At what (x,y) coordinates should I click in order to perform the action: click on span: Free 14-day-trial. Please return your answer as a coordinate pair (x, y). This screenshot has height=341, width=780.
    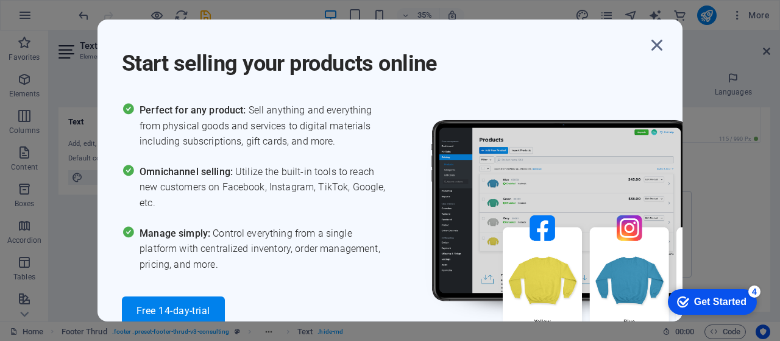
    Looking at the image, I should click on (173, 311).